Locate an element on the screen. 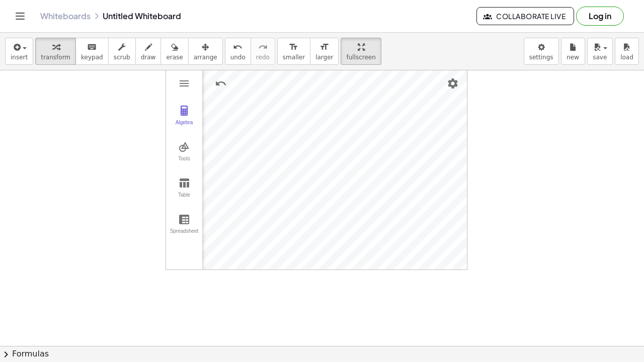 The width and height of the screenshot is (644, 362). span: scrub is located at coordinates (122, 57).